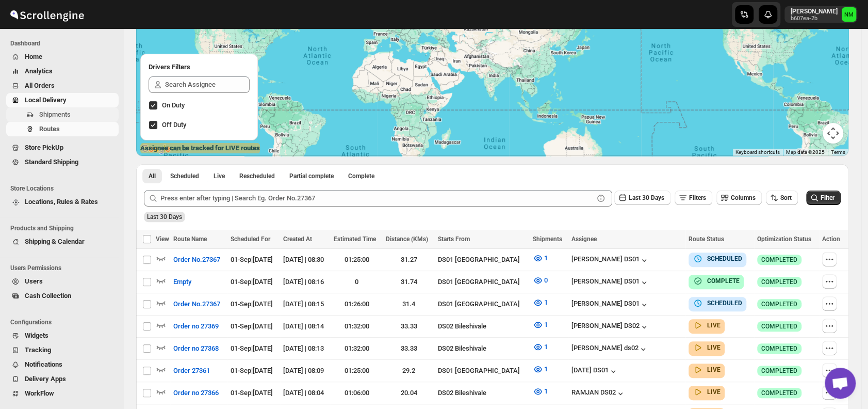 Image resolution: width=868 pixels, height=409 pixels. Describe the element at coordinates (156, 149) in the screenshot. I see `a: Open this area in Google Maps (opens a new window)` at that location.